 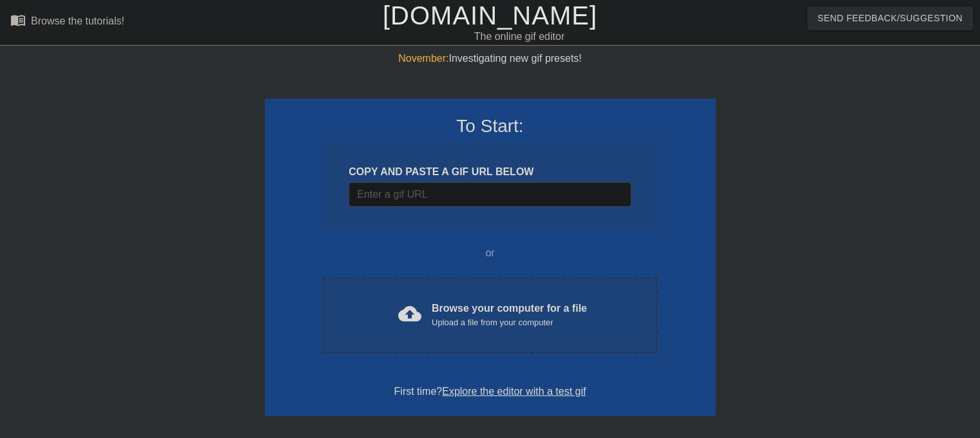 What do you see at coordinates (18, 20) in the screenshot?
I see `span: menu_book` at bounding box center [18, 20].